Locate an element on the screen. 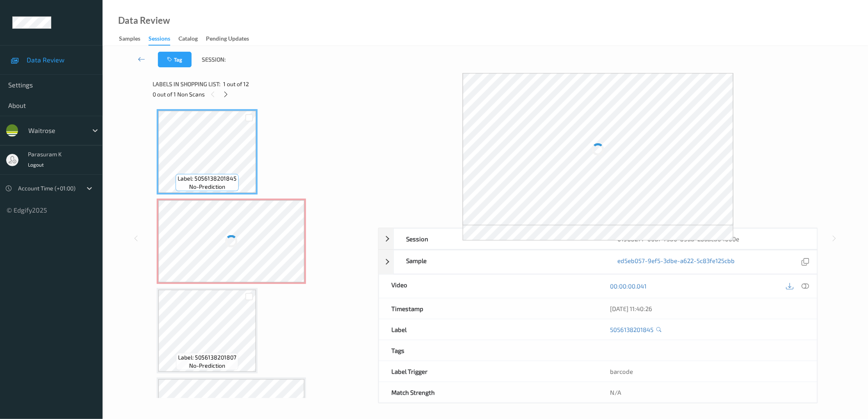 Image resolution: width=868 pixels, height=419 pixels. div: Label Trigger is located at coordinates (489, 371).